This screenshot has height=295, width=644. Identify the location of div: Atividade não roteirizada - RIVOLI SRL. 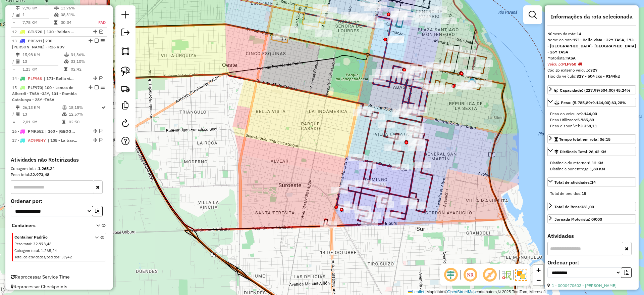
(469, 53).